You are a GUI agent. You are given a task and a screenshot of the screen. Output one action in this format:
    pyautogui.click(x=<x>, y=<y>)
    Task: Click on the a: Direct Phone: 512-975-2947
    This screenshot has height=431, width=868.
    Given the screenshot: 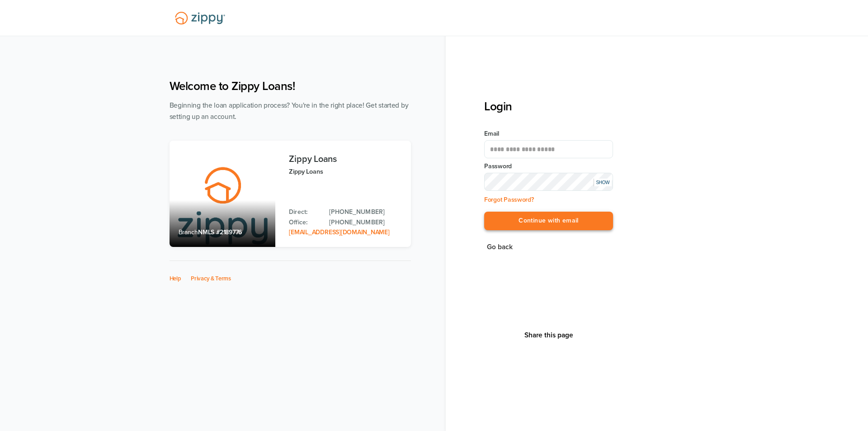 What is the action you would take?
    pyautogui.click(x=365, y=212)
    